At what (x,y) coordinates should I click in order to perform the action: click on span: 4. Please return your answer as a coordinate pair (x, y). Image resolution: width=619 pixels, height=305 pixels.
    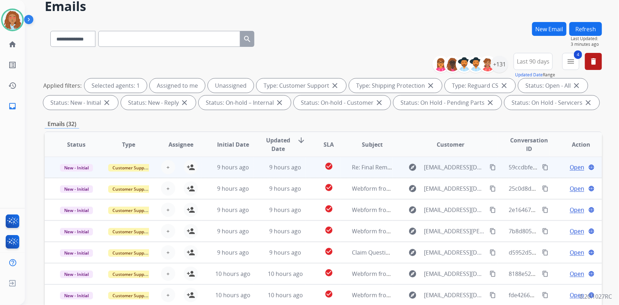
    Looking at the image, I should click on (578, 55).